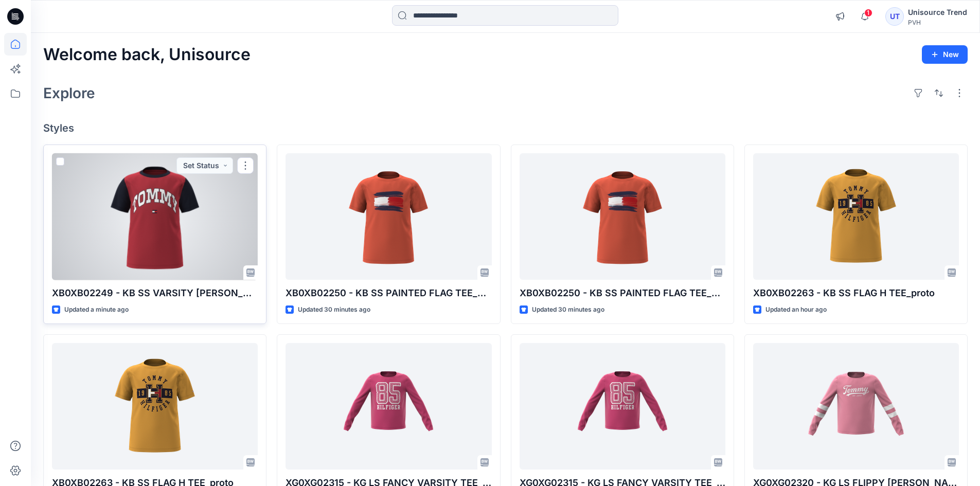  I want to click on a: XB0XB02249 - KB SS VARSITY TOMMY TEE_proto, so click(155, 217).